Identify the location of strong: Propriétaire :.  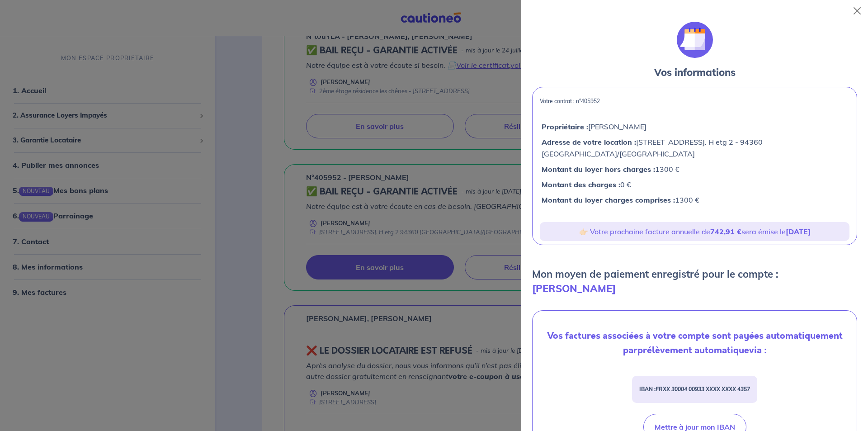
(564, 126).